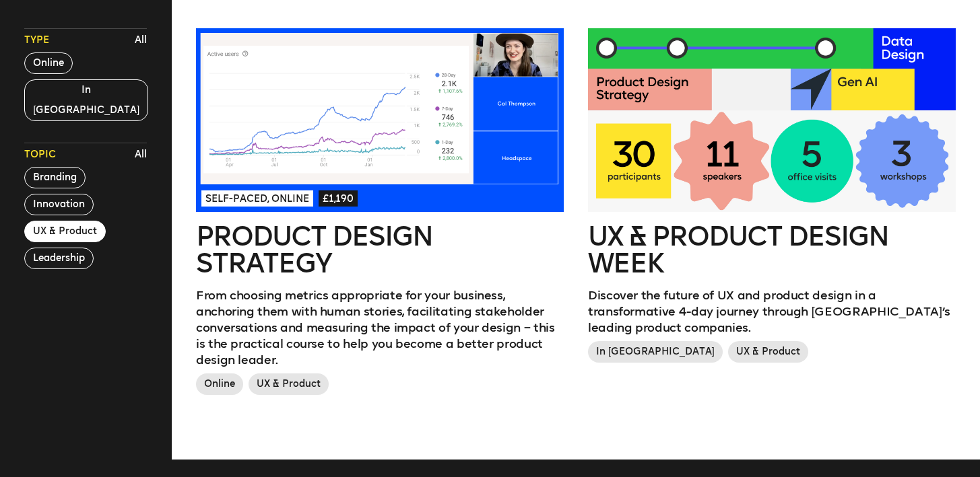 The height and width of the screenshot is (477, 980). I want to click on button: Branding, so click(54, 177).